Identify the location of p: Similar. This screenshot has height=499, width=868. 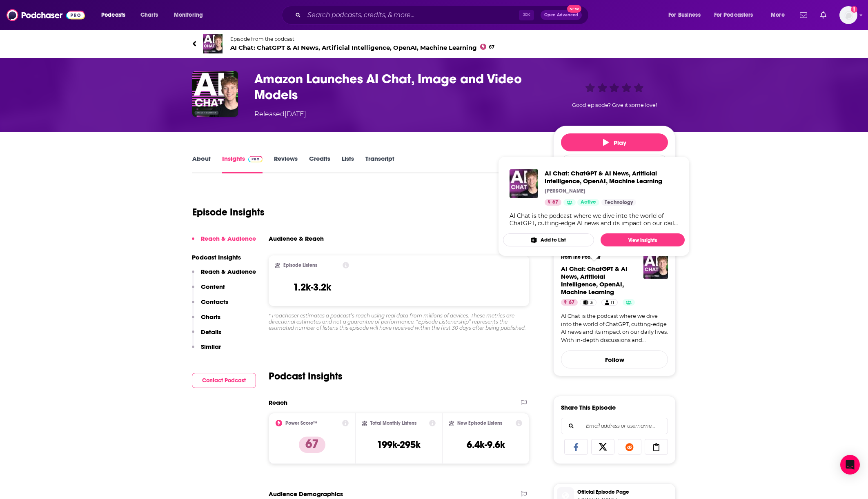
(211, 347).